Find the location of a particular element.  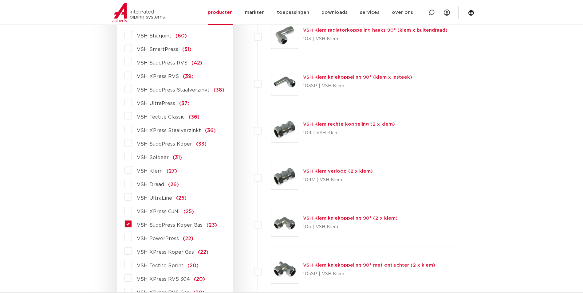

img: Thumbnail for VSH Klem kniekoppeling 90° met ontluchter (2 x klem) is located at coordinates (285, 270).